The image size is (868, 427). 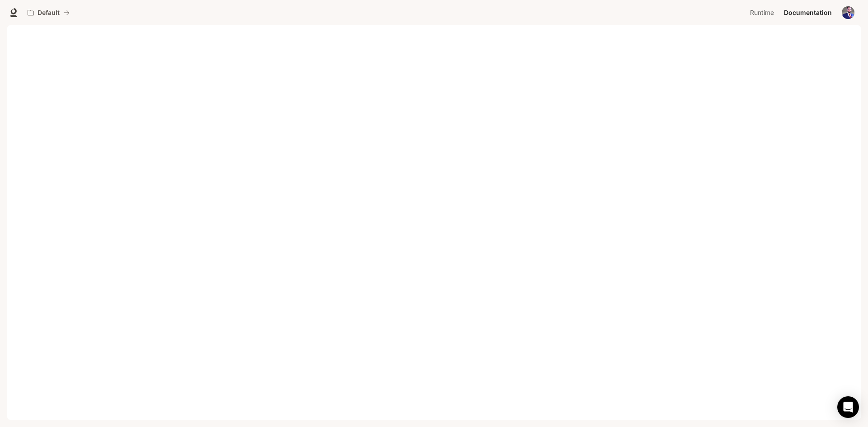 I want to click on img: User avatar, so click(x=848, y=13).